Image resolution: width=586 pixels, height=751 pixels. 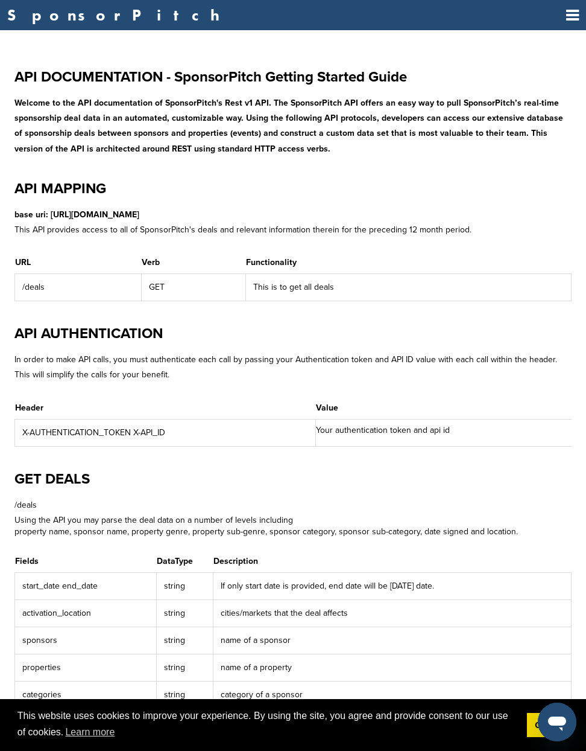 What do you see at coordinates (86, 640) in the screenshot?
I see `td: sponsors` at bounding box center [86, 640].